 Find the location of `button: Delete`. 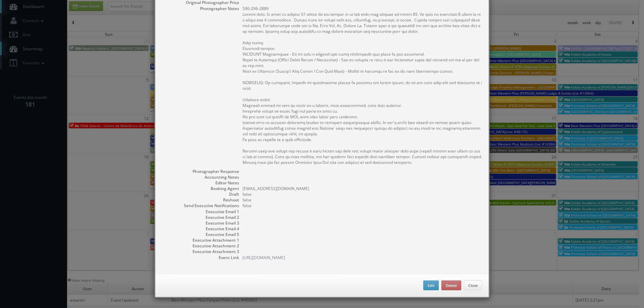

button: Delete is located at coordinates (451, 286).